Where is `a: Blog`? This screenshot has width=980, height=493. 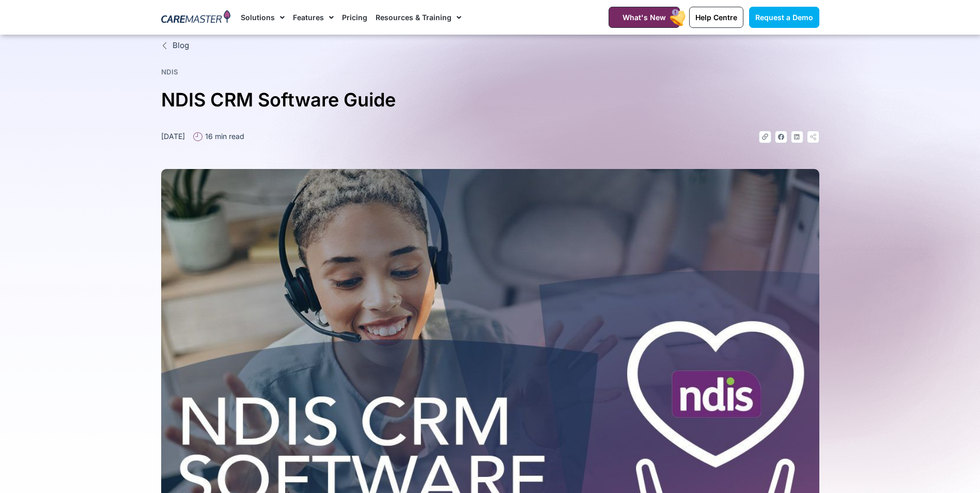 a: Blog is located at coordinates (490, 45).